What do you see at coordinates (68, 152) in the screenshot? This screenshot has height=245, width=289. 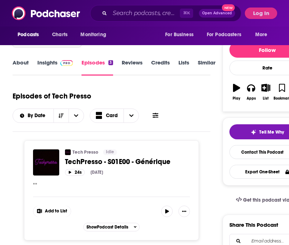 I see `img: Tech Presso` at bounding box center [68, 152].